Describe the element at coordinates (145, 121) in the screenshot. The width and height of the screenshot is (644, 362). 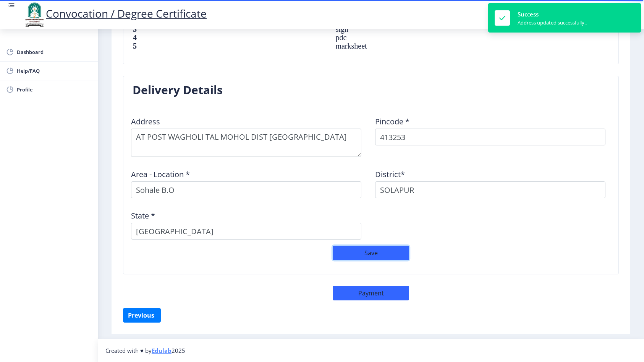
I see `label: Address` at that location.